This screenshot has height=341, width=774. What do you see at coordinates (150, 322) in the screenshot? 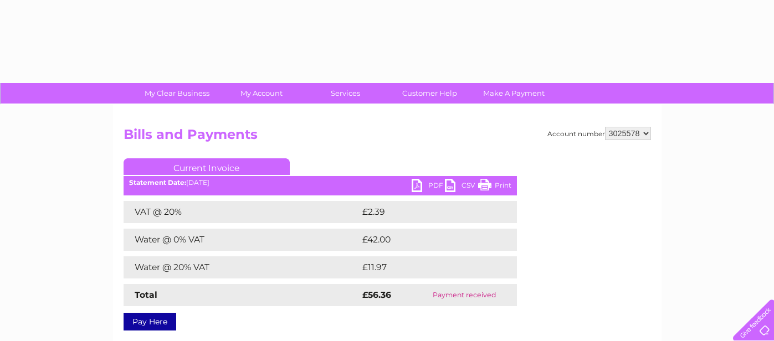
I see `a: Pay Here` at bounding box center [150, 322].